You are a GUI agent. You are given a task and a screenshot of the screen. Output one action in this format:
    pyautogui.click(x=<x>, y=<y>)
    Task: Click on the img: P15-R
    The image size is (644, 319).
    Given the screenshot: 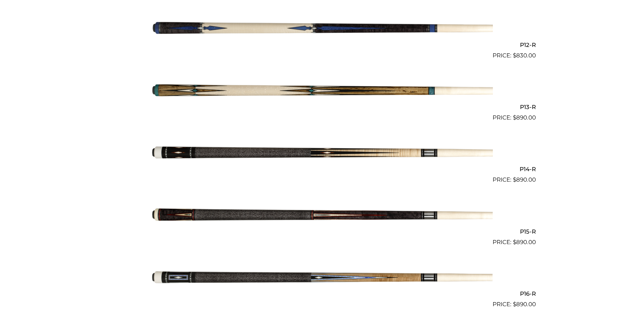 What is the action you would take?
    pyautogui.click(x=322, y=216)
    